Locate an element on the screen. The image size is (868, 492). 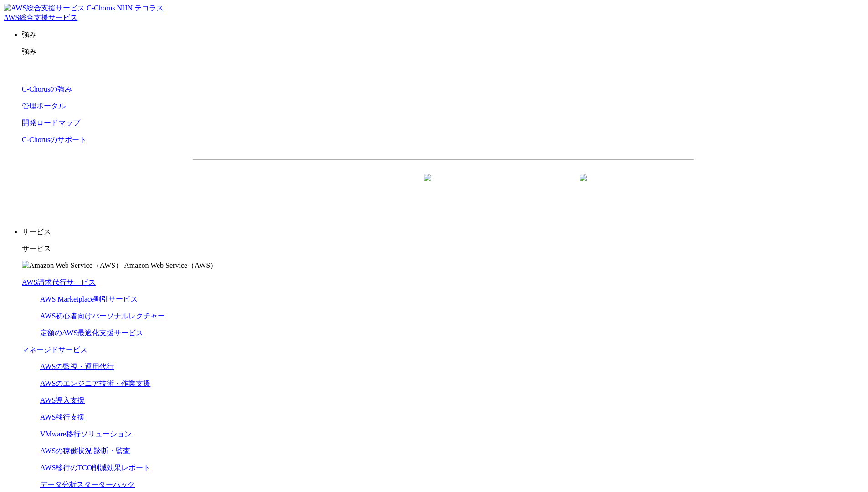
span: Amazon Web Service（AWS） is located at coordinates (170, 265).